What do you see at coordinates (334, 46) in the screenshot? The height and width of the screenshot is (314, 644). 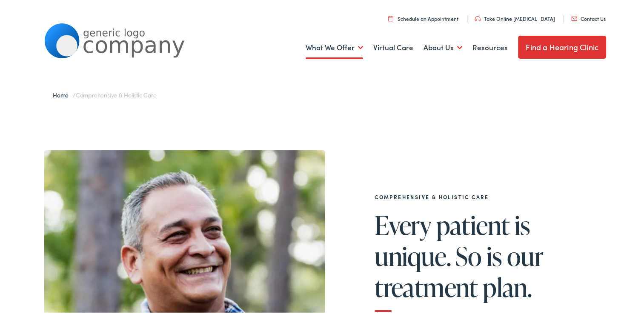 I see `a: What We Offer` at bounding box center [334, 46].